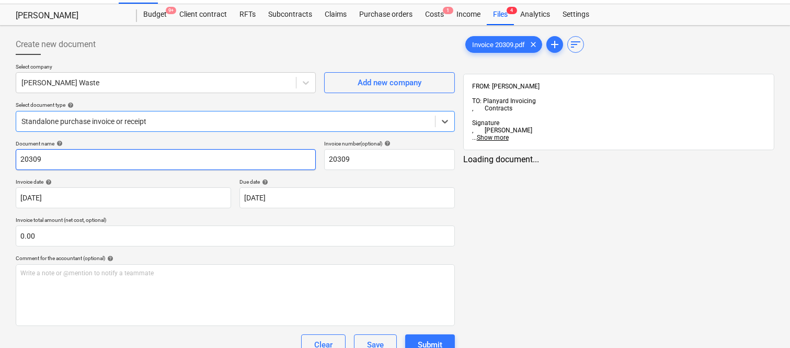  Describe the element at coordinates (535, 15) in the screenshot. I see `a: Analytics` at that location.